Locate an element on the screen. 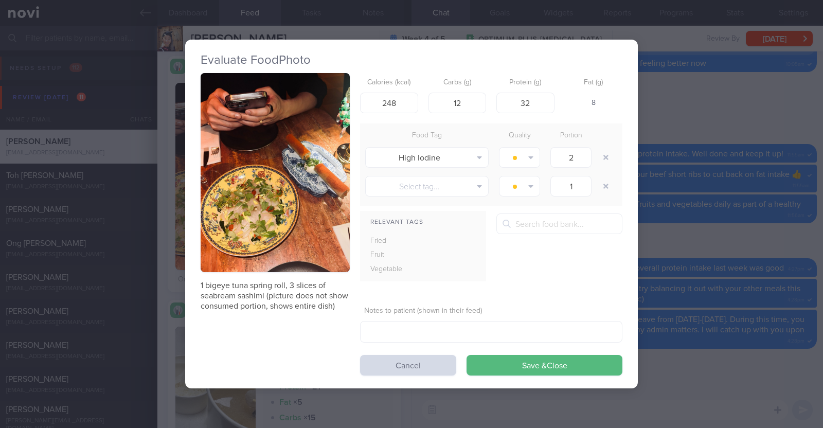  button: High Iodine is located at coordinates (427, 157).